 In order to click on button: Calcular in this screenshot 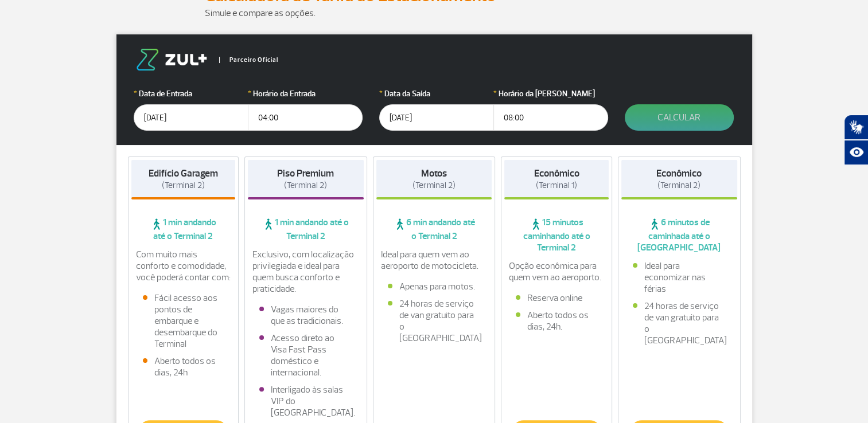, I will do `click(679, 118)`.